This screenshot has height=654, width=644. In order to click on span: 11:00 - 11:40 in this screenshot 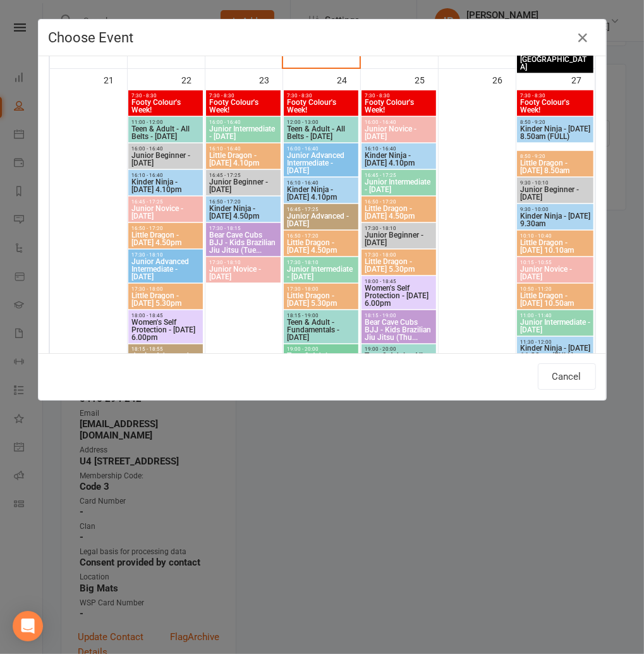, I will do `click(555, 316)`.